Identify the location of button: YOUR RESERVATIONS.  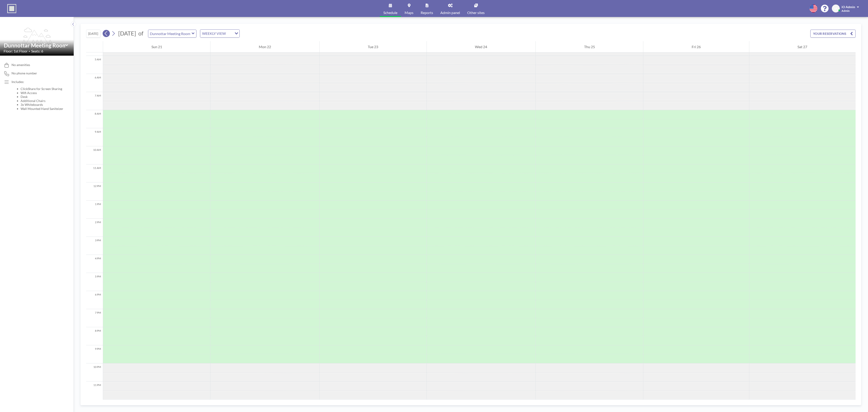
(833, 34).